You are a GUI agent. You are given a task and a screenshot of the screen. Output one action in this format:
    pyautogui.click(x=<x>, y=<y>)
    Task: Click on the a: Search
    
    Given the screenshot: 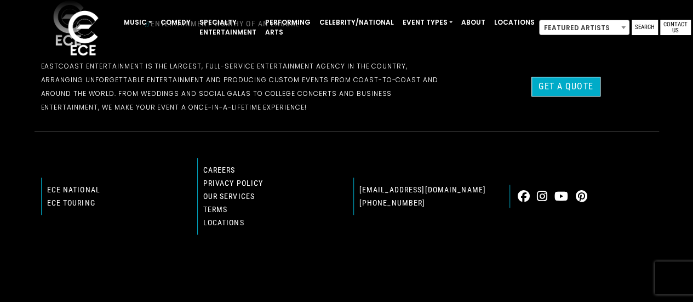 What is the action you would take?
    pyautogui.click(x=644, y=27)
    